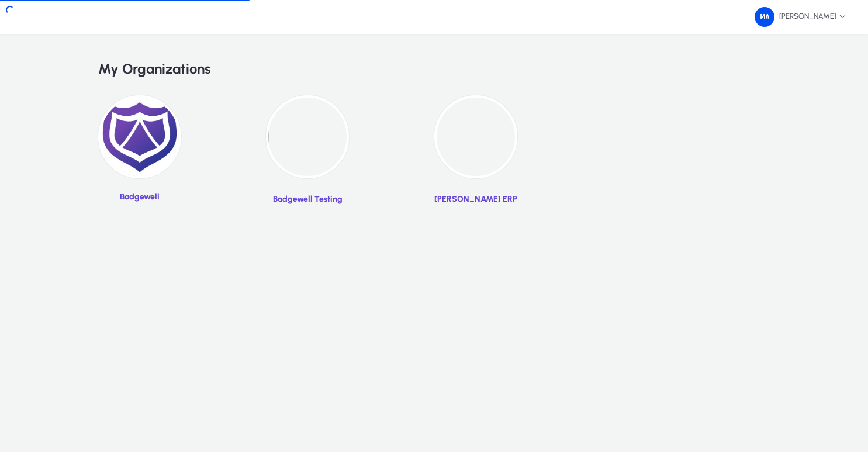 This screenshot has width=868, height=452. Describe the element at coordinates (308, 200) in the screenshot. I see `p: Badgewell Testing` at that location.